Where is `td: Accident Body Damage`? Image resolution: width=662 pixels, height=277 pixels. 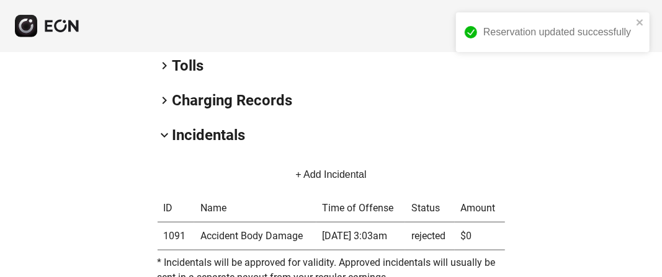 td: Accident Body Damage is located at coordinates (255, 236).